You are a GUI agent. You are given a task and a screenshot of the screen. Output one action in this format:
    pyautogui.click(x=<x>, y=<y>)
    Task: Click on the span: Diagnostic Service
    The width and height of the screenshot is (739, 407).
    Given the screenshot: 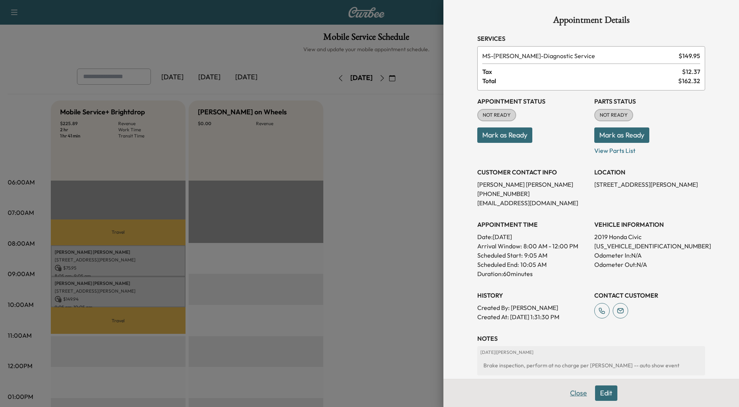 What is the action you would take?
    pyautogui.click(x=579, y=56)
    